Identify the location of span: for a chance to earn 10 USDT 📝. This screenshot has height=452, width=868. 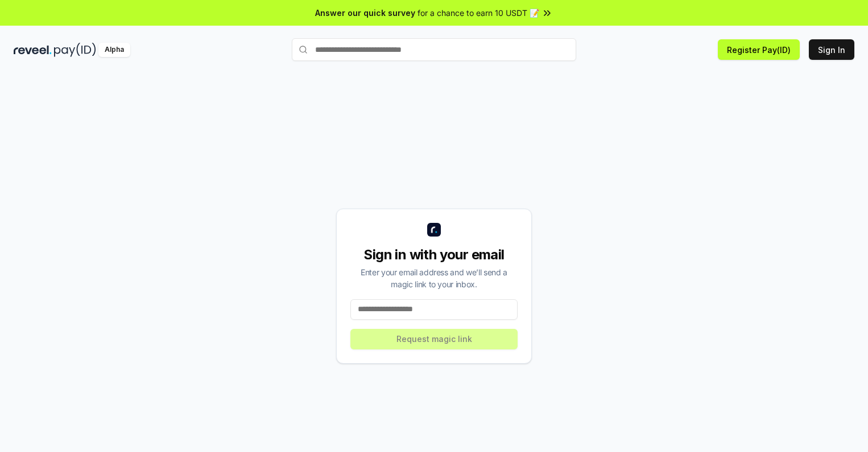
(479, 13).